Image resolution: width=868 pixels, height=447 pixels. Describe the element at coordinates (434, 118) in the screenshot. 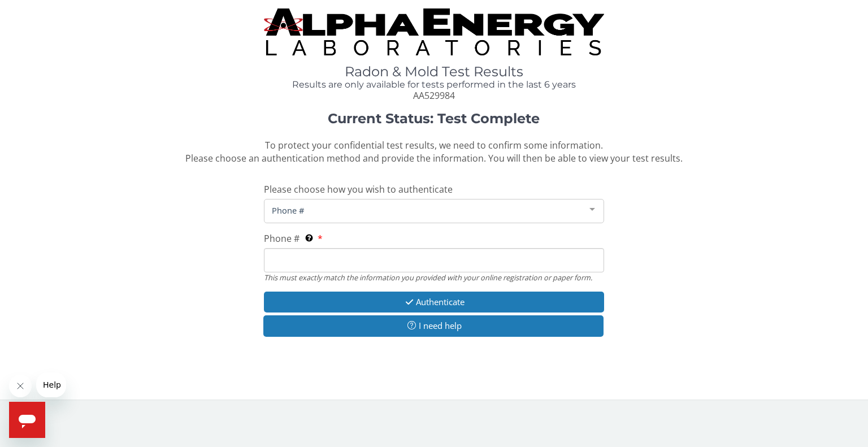

I see `strong: Current Status: Test Complete` at that location.